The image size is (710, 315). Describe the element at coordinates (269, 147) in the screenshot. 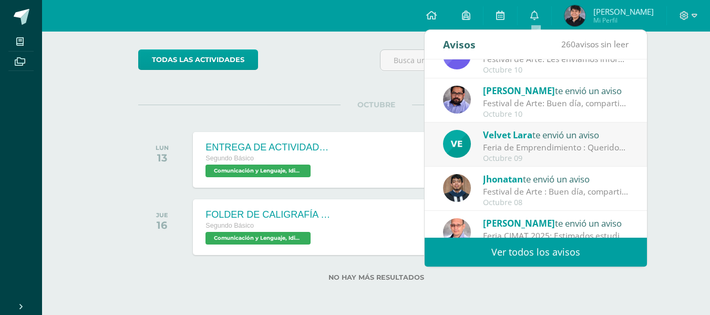

I see `div: ENTREGA DE ACTIVIDADES DEL LIBRO DE LENGUAJE` at that location.